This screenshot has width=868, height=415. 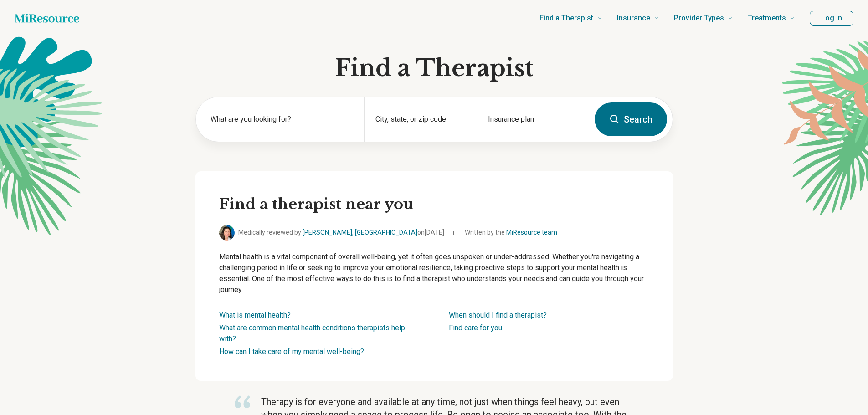 What do you see at coordinates (282, 119) in the screenshot?
I see `label: What are you looking for?` at bounding box center [282, 119].